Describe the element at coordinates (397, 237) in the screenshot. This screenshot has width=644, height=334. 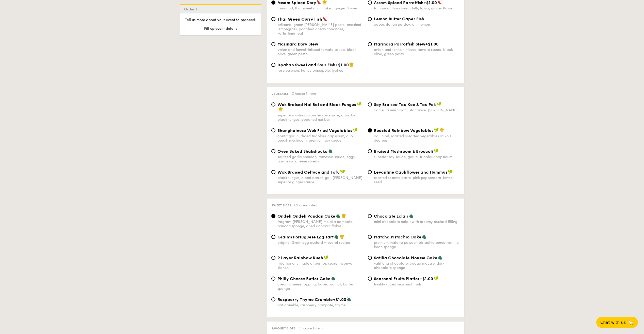
I see `span: Matcha Pistachio Cake` at that location.